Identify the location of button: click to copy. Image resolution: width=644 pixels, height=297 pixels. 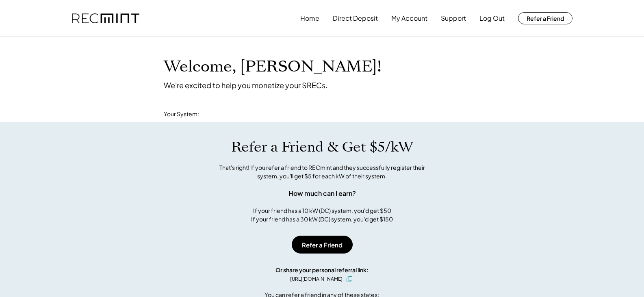
(349, 280).